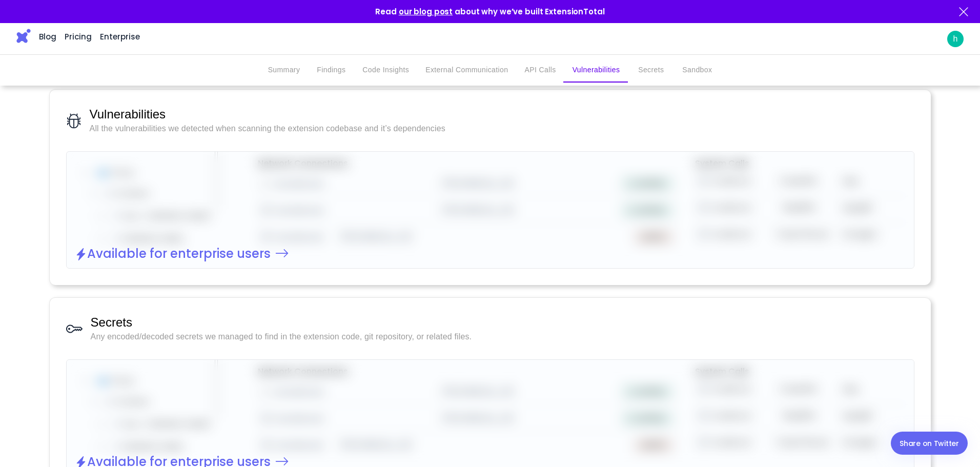  What do you see at coordinates (490, 70) in the screenshot?
I see `div: secondary tabs example` at bounding box center [490, 70].